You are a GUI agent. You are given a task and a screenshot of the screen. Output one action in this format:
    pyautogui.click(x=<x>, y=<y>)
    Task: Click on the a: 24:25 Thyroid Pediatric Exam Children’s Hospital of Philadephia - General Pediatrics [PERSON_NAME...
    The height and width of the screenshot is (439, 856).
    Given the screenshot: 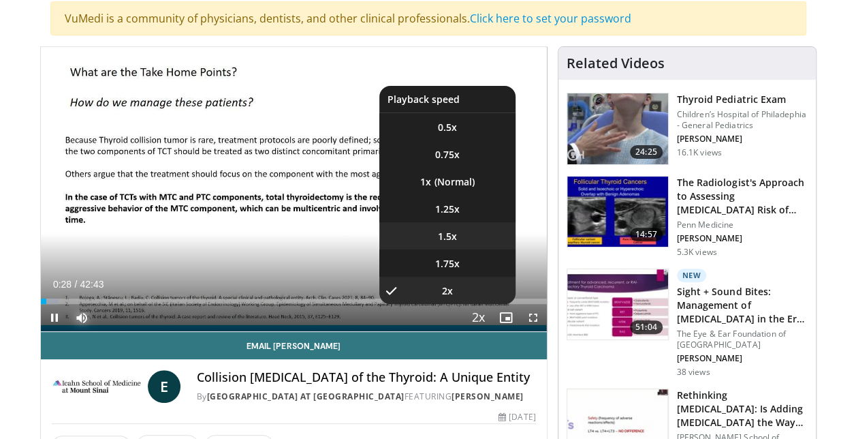 What is the action you would take?
    pyautogui.click(x=687, y=129)
    